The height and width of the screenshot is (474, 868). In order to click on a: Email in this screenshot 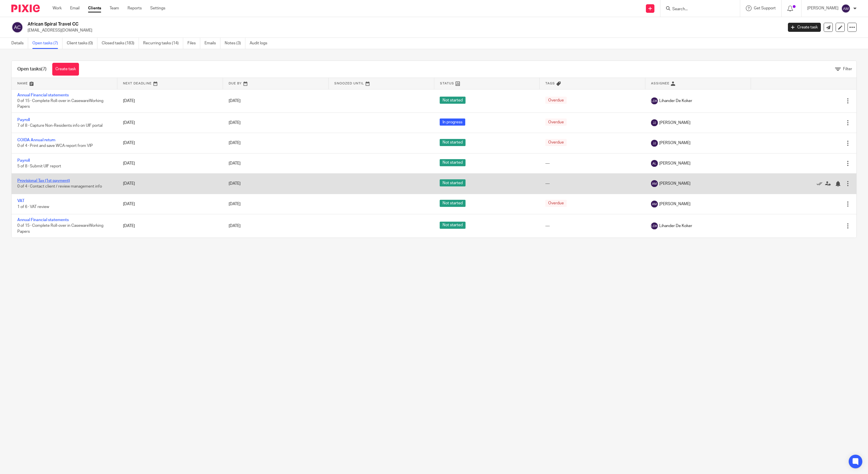, I will do `click(75, 8)`.